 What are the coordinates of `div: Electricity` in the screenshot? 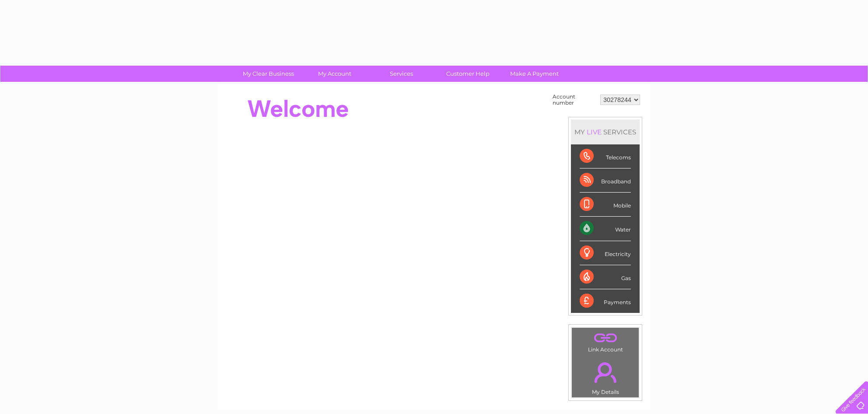 It's located at (605, 253).